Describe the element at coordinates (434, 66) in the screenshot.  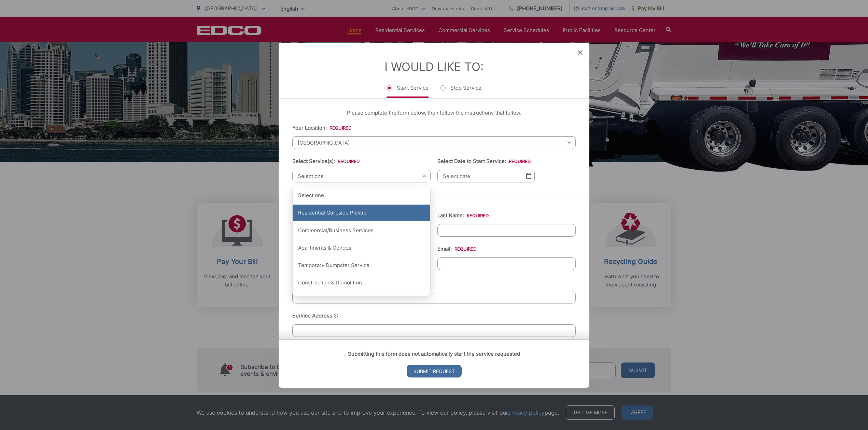
I see `label: I Would Like To:` at that location.